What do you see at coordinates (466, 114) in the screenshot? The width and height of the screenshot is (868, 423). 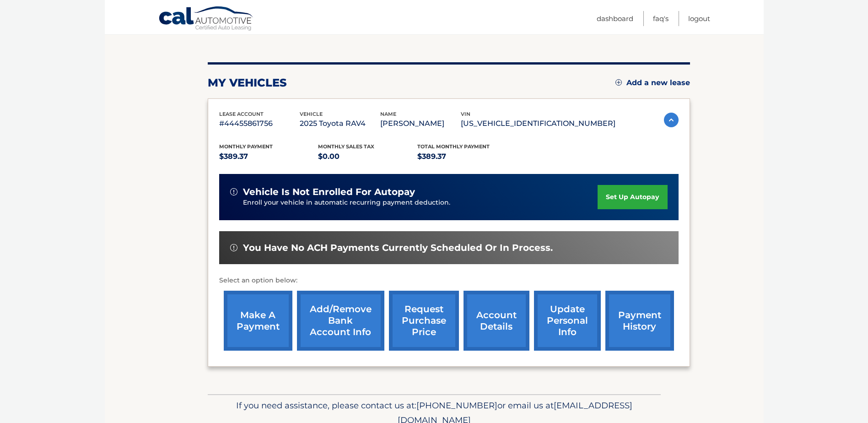 I see `span: vin` at bounding box center [466, 114].